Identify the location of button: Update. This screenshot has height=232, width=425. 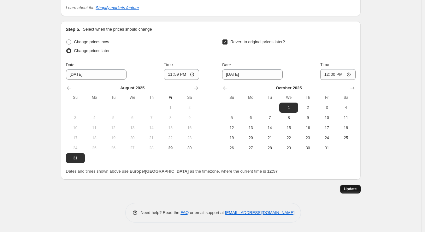
(350, 189).